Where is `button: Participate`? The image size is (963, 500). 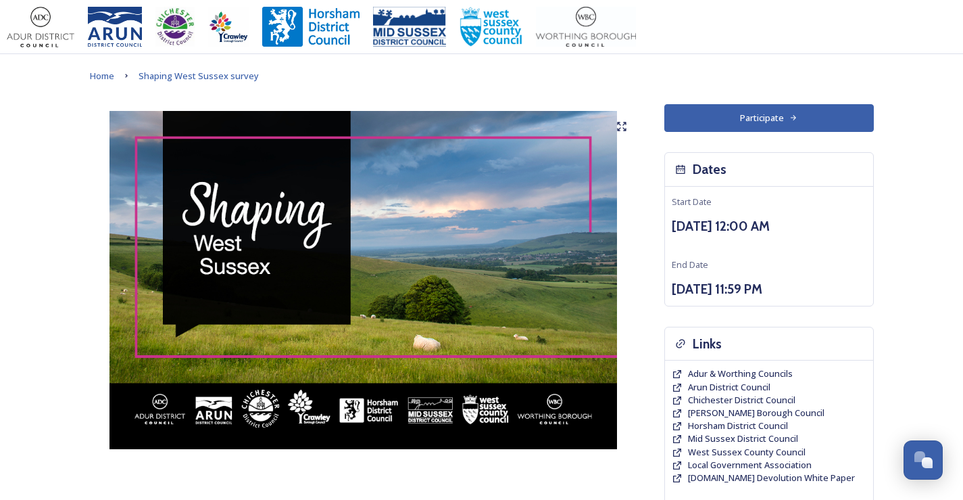 button: Participate is located at coordinates (769, 118).